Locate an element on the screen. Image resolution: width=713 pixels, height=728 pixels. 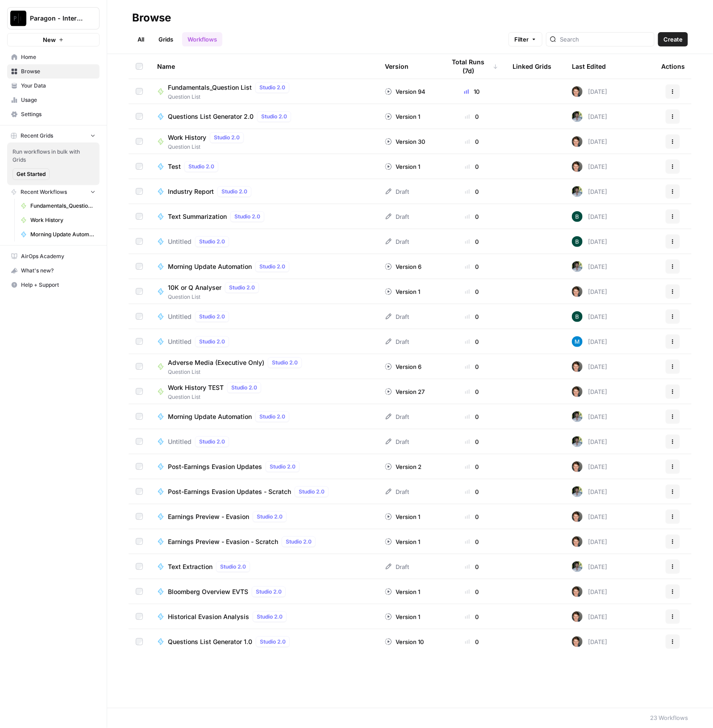
a: Questions List Generator 2.0Studio 2.0 is located at coordinates (264, 116).